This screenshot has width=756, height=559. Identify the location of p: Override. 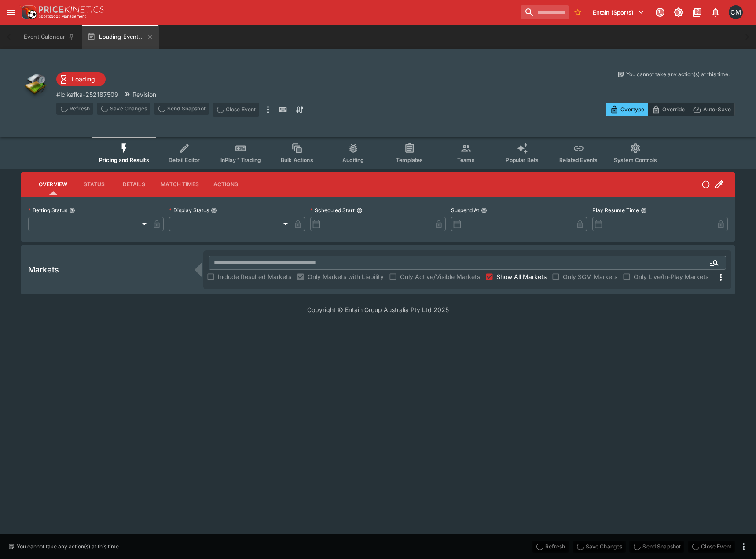
(673, 109).